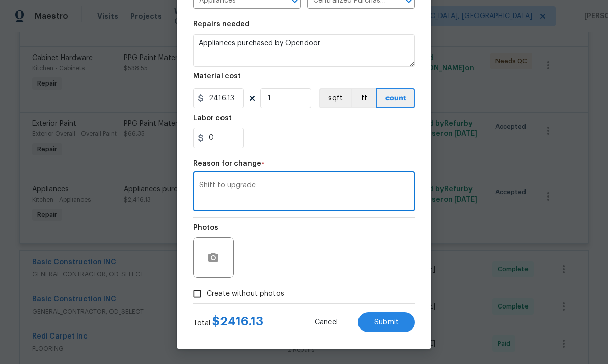 The width and height of the screenshot is (608, 364). I want to click on span: $ 2416.13, so click(238, 321).